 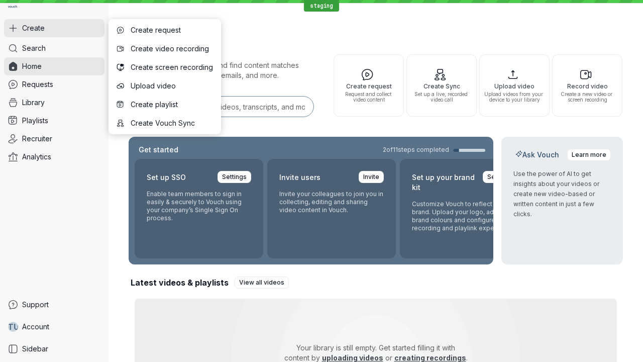 I want to click on span: View all videos, so click(x=262, y=282).